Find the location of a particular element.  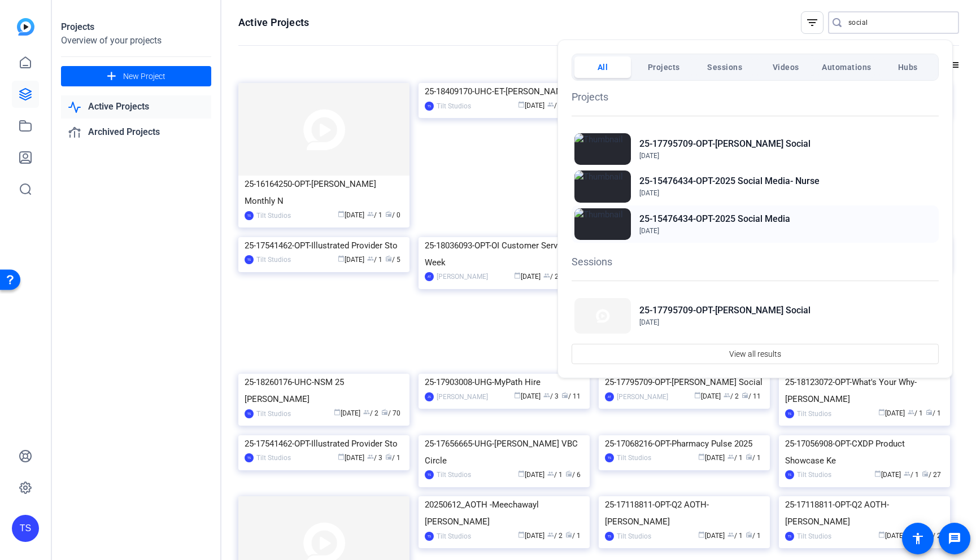

h2: 25-15476434-OPT-2025 Social Media is located at coordinates (715, 219).